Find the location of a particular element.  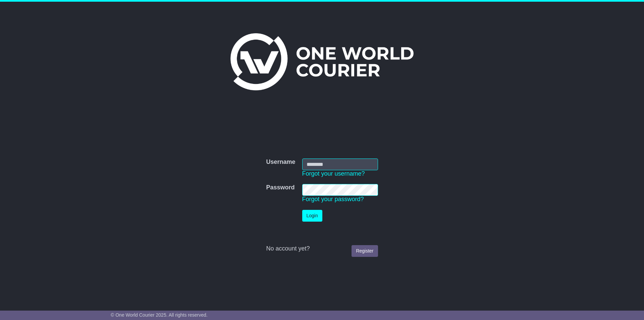

a: Forgot your password? is located at coordinates (333, 199).